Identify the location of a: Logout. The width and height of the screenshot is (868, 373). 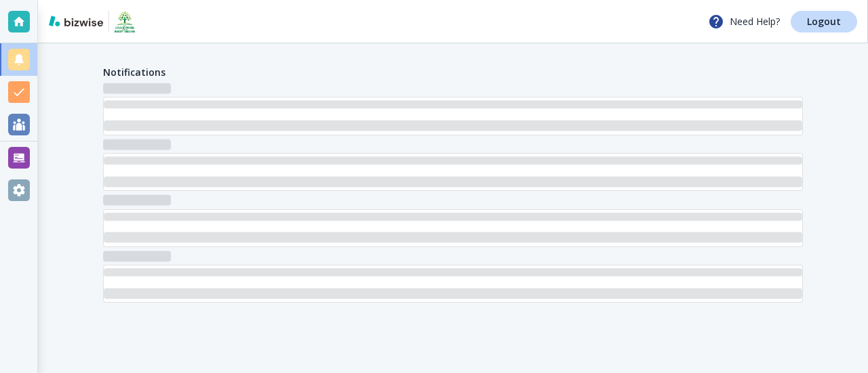
(824, 22).